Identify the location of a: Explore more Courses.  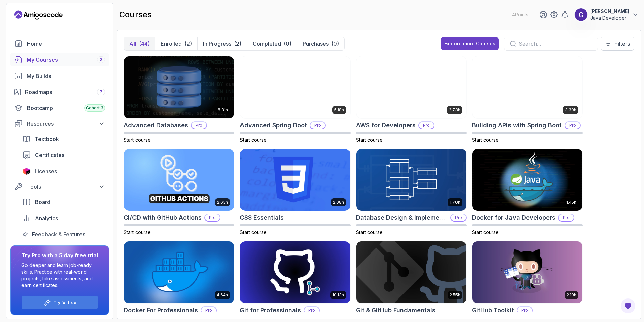
(470, 44).